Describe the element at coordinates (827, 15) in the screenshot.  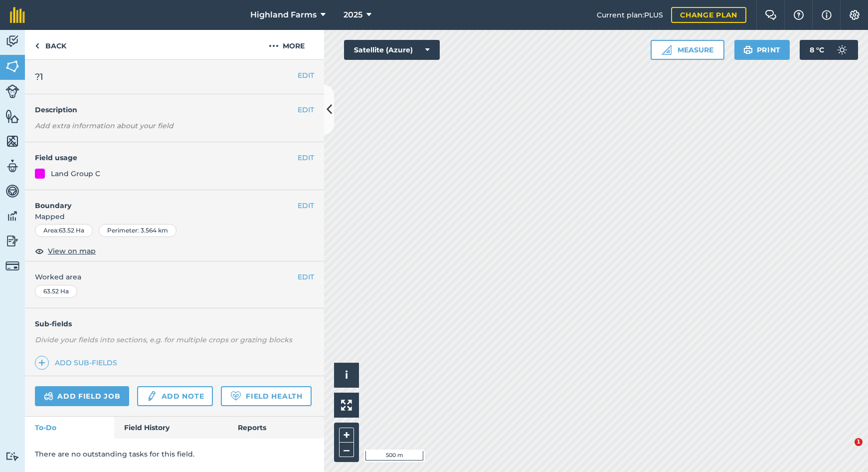
I see `img: svg+xml;base64,PHN2ZyB4bWxucz0iaHR0cDovL3d3dy53My5vcmcvMjAwMC9zdmciIHdpZHRoPSIxNyIgaGVpZ2h0PSIxNy...` at that location.